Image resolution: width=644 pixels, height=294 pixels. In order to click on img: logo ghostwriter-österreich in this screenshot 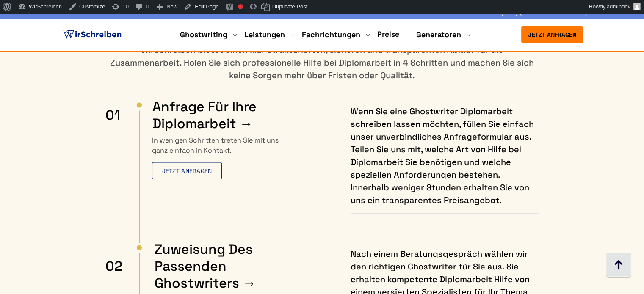, I will do `click(92, 35)`.